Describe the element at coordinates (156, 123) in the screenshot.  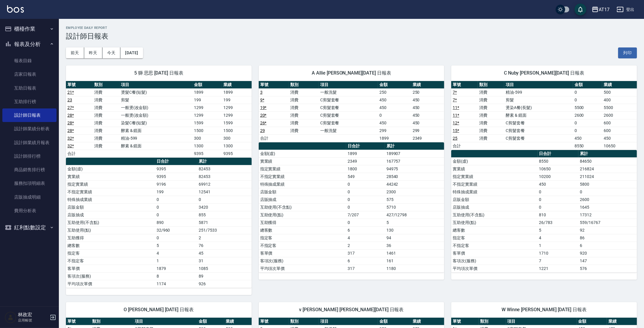
I see `td: 染髮C餐(短髮)` at that location.